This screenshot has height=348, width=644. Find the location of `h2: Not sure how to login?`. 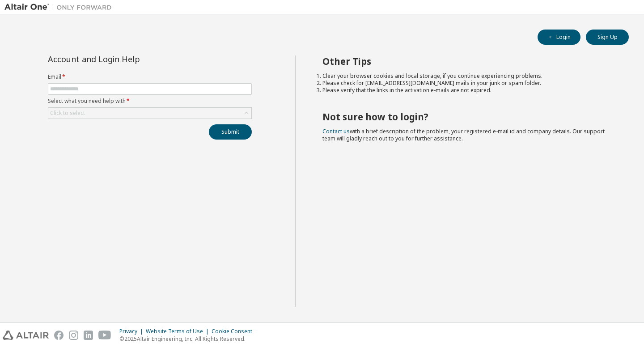

h2: Not sure how to login? is located at coordinates (468, 117).